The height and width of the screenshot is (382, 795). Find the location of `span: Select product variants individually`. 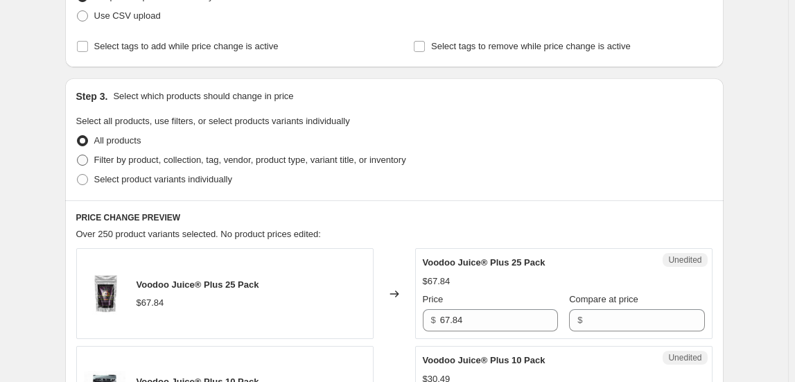

span: Select product variants individually is located at coordinates (163, 179).